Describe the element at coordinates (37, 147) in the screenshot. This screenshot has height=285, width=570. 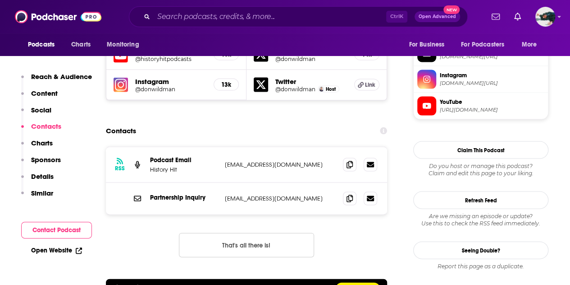
I see `button: Charts` at that location.